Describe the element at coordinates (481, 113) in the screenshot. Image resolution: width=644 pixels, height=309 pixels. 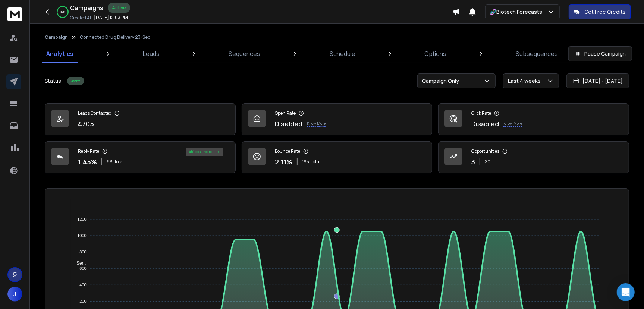
I see `p: Click Rate` at that location.